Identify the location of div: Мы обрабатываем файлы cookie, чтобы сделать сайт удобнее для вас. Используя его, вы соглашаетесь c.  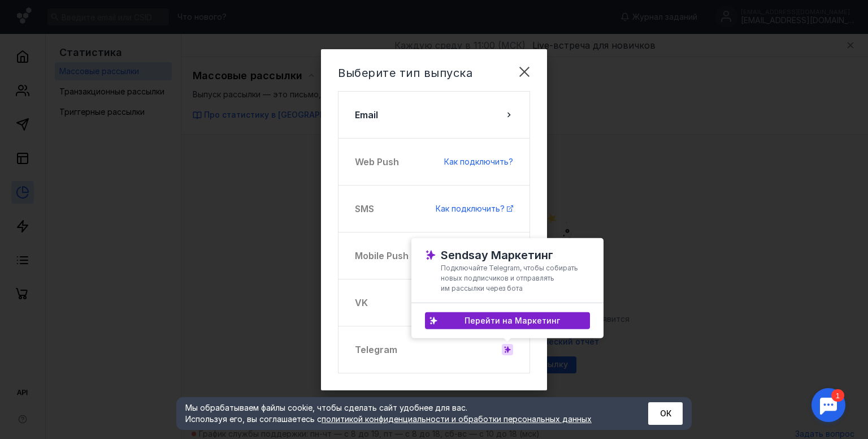
(403, 413).